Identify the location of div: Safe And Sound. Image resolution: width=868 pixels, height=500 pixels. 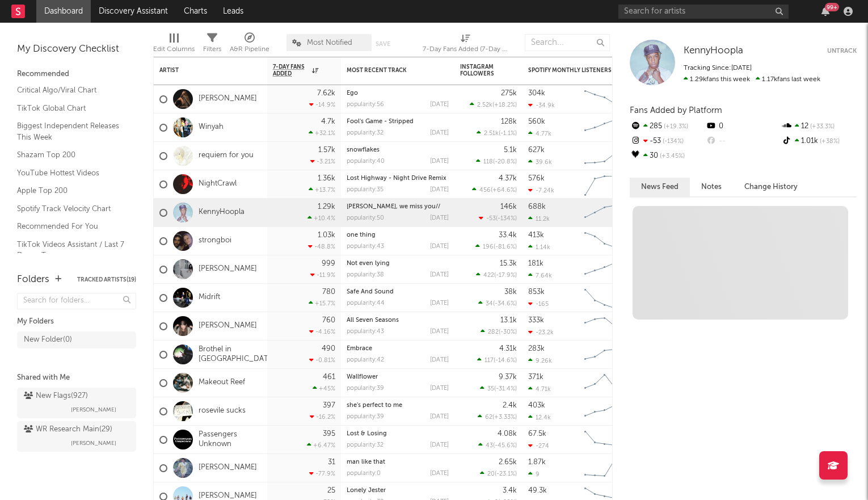
(398, 292).